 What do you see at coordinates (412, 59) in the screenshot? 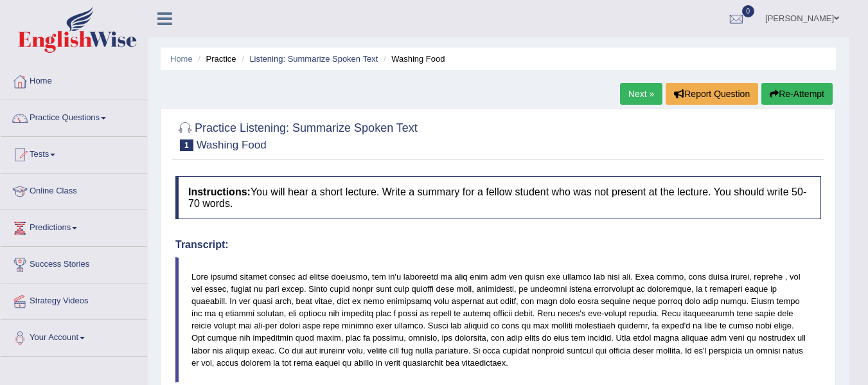
I see `li: Washing Food` at bounding box center [412, 59].